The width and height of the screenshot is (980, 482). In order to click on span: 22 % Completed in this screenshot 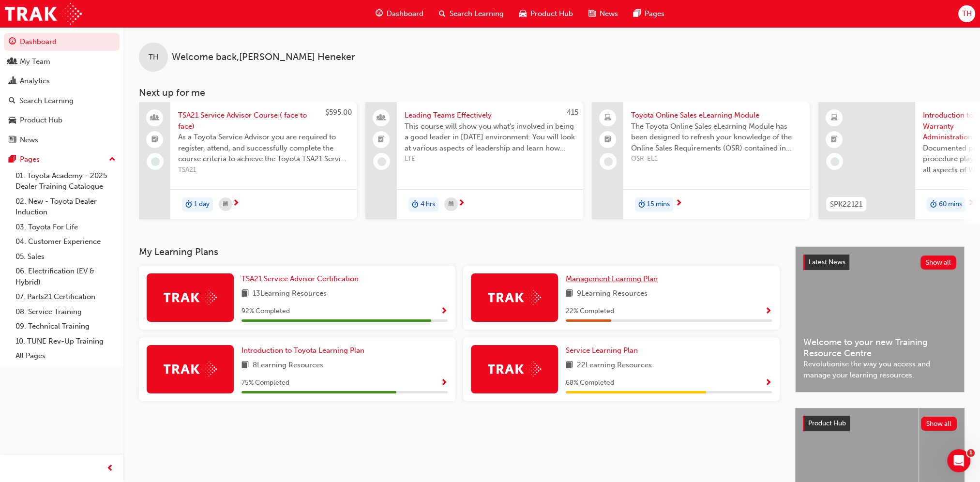, I will do `click(590, 311)`.